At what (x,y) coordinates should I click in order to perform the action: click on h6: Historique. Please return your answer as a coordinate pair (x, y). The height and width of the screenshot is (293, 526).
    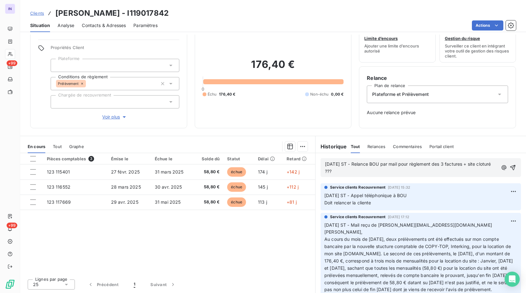
    Looking at the image, I should click on (331, 147).